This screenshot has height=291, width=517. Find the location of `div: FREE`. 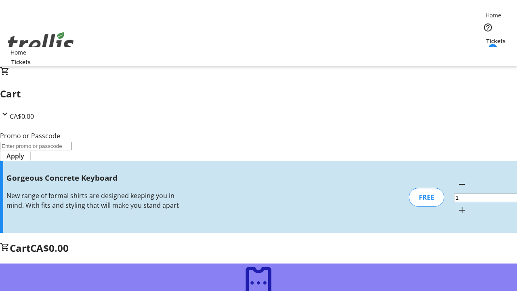

div: FREE is located at coordinates (426, 197).